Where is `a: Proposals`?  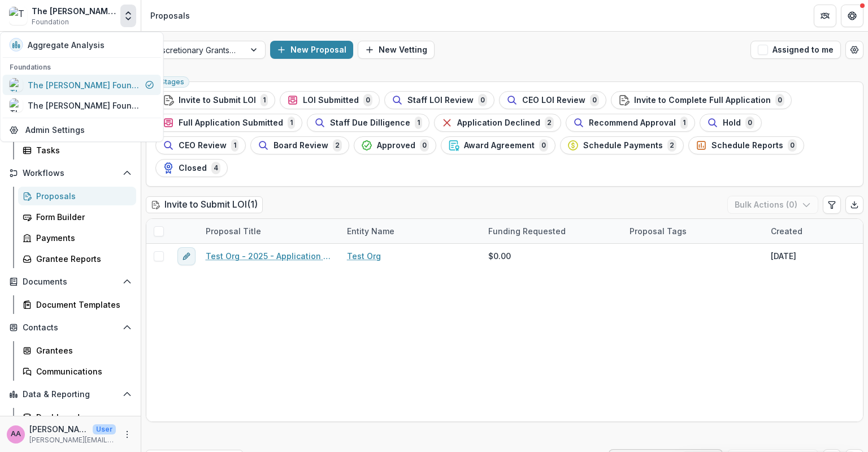
a: Proposals is located at coordinates (77, 195).